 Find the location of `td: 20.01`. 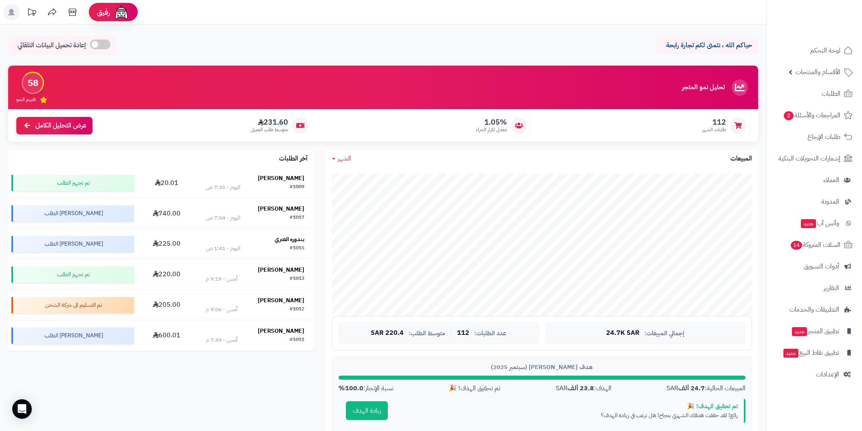

td: 20.01 is located at coordinates (167, 183).